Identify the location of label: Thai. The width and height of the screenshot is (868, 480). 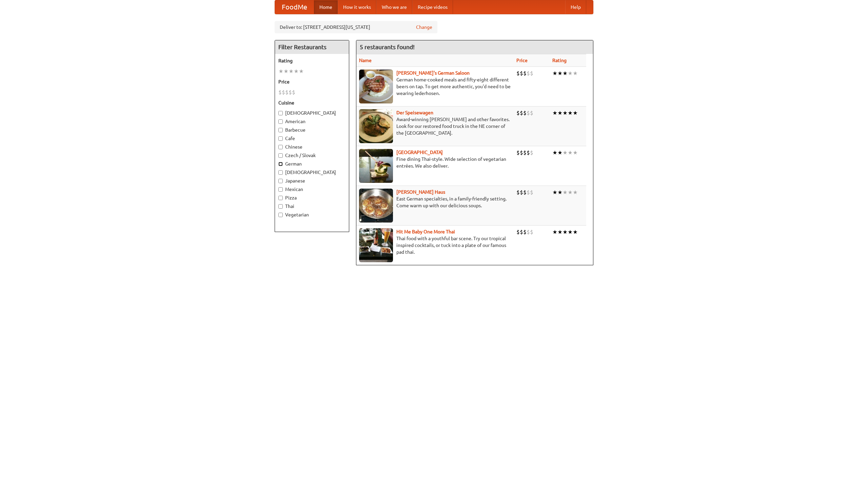
(312, 207).